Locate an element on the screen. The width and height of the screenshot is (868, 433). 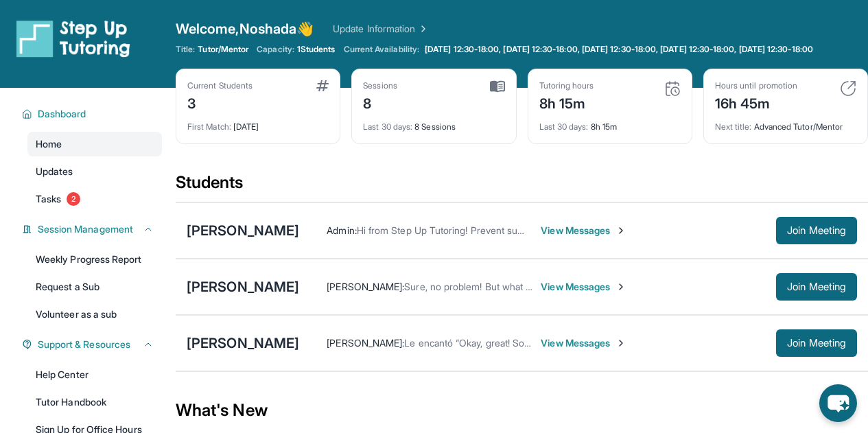
div: Hours until promotion is located at coordinates (756, 86).